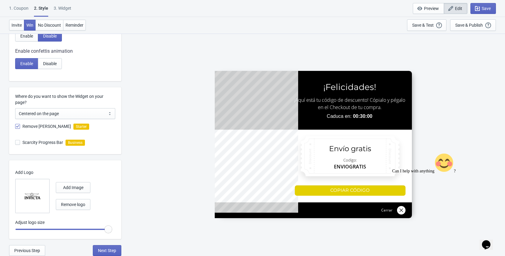 Image resolution: width=505 pixels, height=256 pixels. What do you see at coordinates (75, 143) in the screenshot?
I see `i: Business` at bounding box center [75, 143].